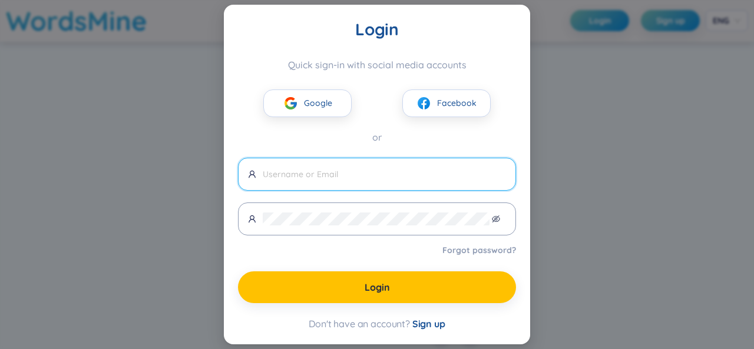  Describe the element at coordinates (446, 103) in the screenshot. I see `button: facebookFacebook` at that location.